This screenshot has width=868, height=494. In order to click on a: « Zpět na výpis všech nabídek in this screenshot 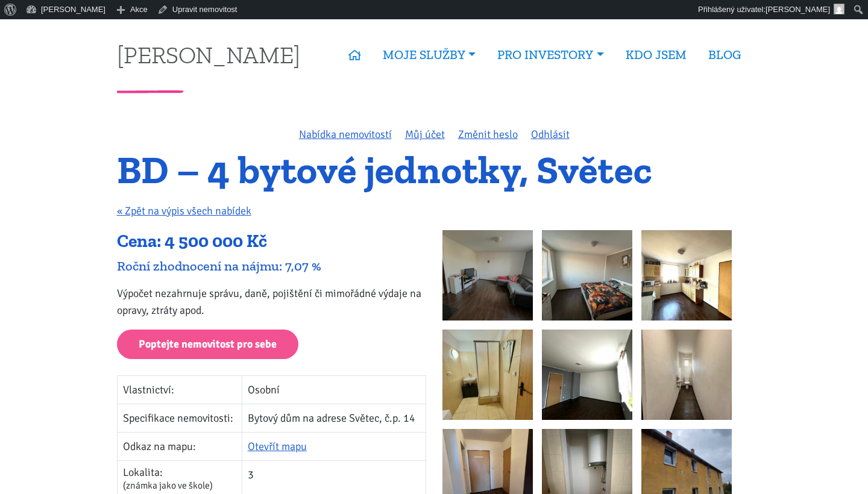, I will do `click(184, 211)`.